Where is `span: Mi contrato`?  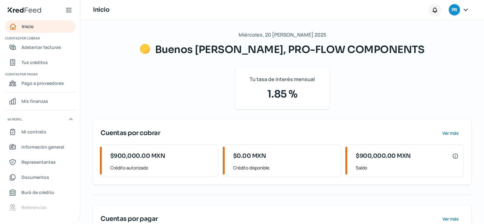
span: Mi contrato is located at coordinates (34, 131).